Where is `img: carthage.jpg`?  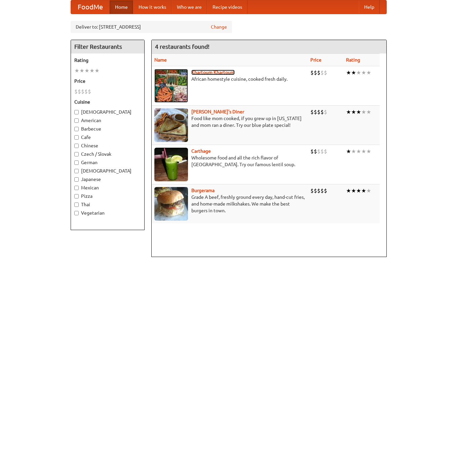 img: carthage.jpg is located at coordinates (171, 164).